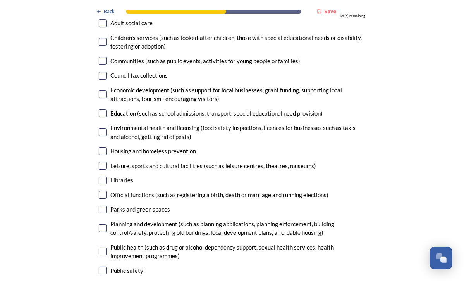  I want to click on div: Housing and homeless prevention, so click(153, 151).